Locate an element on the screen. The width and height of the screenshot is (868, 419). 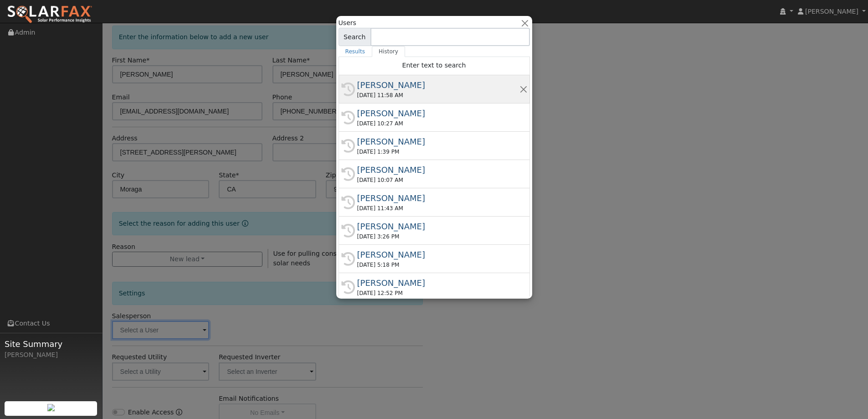
button: Remove this history is located at coordinates (523, 89).